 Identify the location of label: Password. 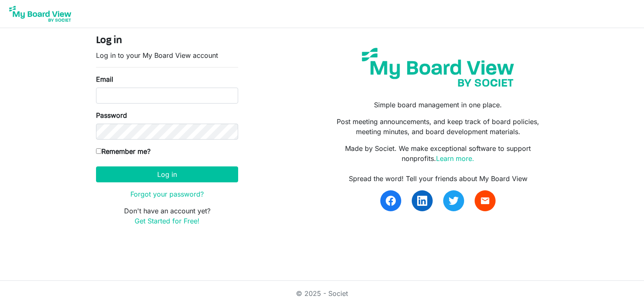
(111, 116).